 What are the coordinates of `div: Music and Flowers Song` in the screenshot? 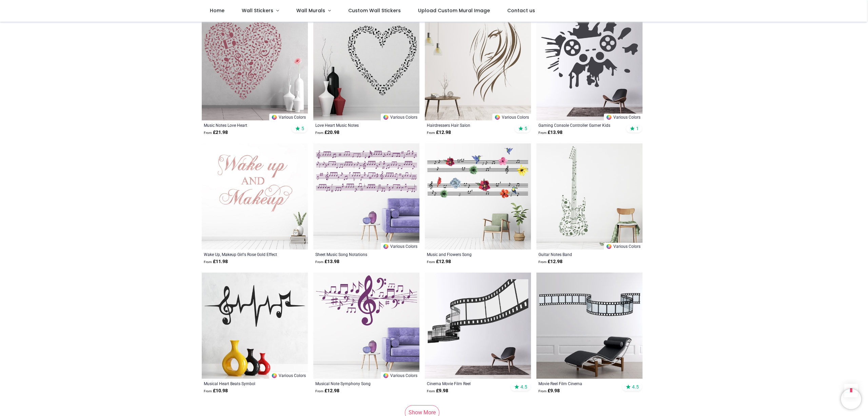 It's located at (468, 255).